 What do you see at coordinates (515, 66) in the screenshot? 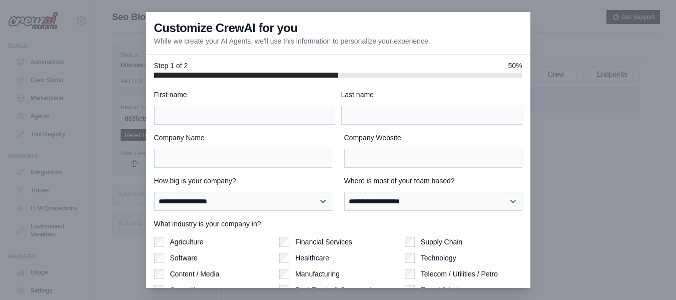
I see `span: 50%` at bounding box center [515, 66].